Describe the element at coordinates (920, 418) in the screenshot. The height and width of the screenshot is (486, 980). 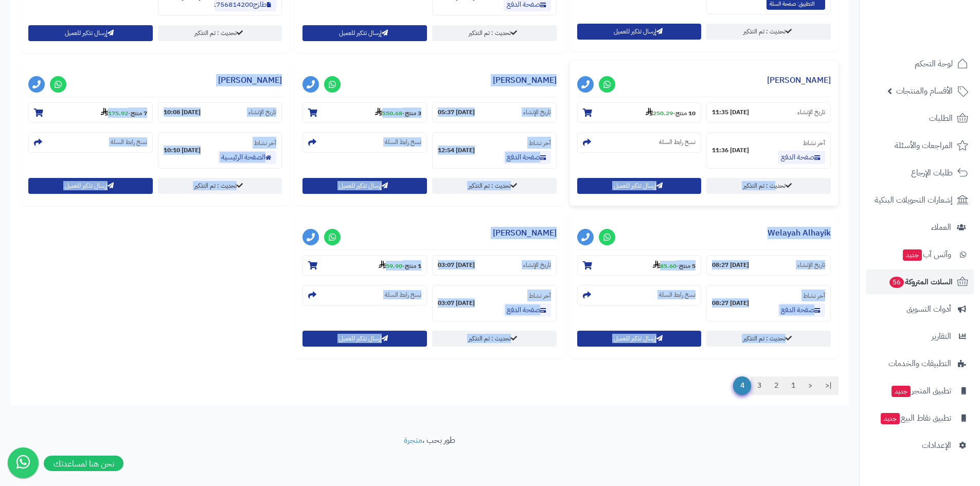
I see `a: تطبيق نقاط البيعجديد` at that location.